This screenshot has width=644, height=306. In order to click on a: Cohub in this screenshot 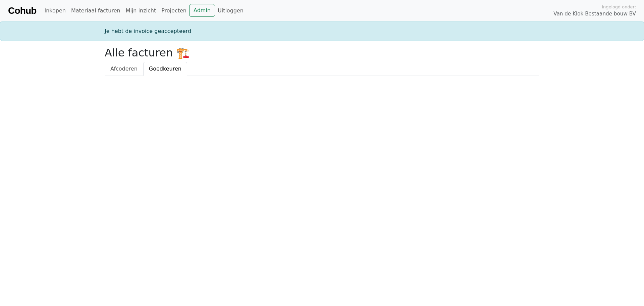, I will do `click(22, 10)`.